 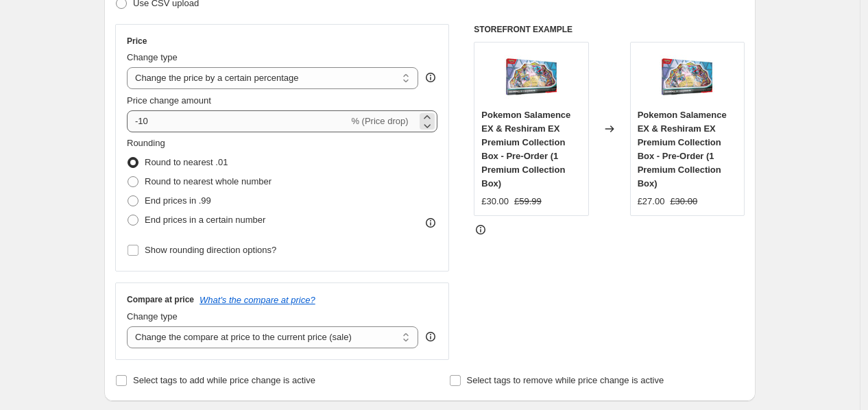 I want to click on h3: Price, so click(x=137, y=41).